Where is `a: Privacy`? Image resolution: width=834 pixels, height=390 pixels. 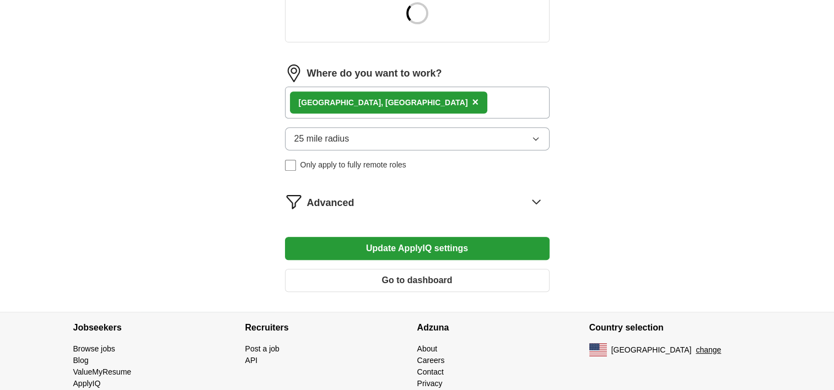
a: Privacy is located at coordinates (430, 383).